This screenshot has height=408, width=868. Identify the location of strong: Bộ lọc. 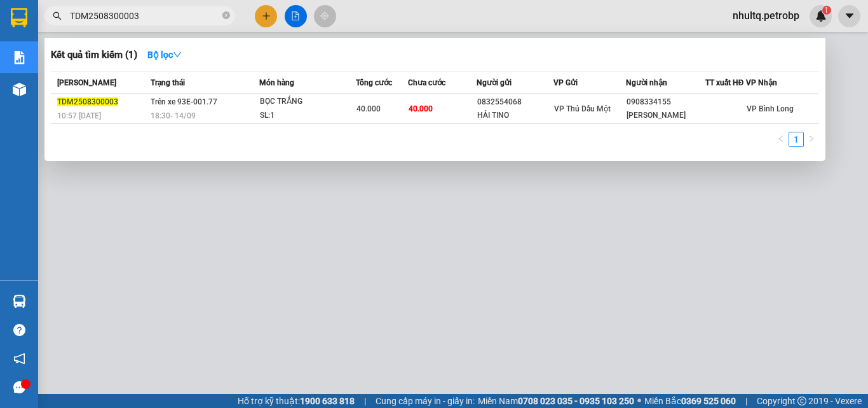
(165, 55).